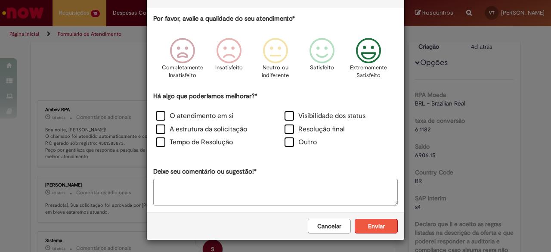  Describe the element at coordinates (276, 61) in the screenshot. I see `div: Neutro ou indiferente` at that location.